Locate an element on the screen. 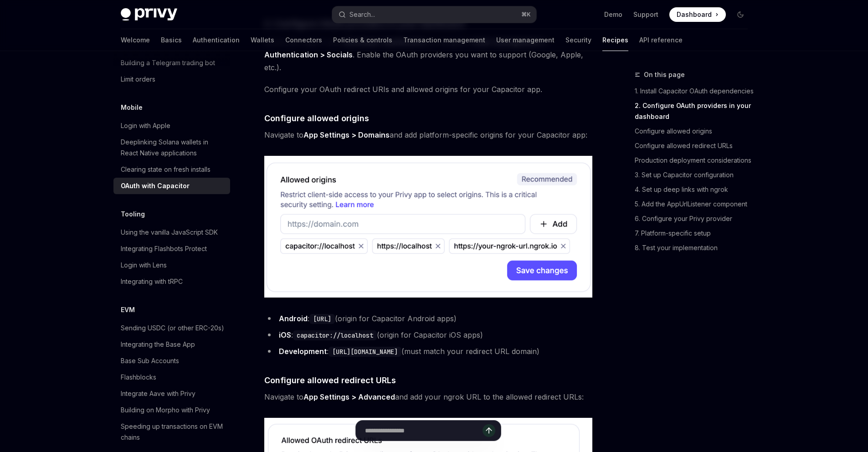  strong: App Settings > Advanced is located at coordinates (349, 397).